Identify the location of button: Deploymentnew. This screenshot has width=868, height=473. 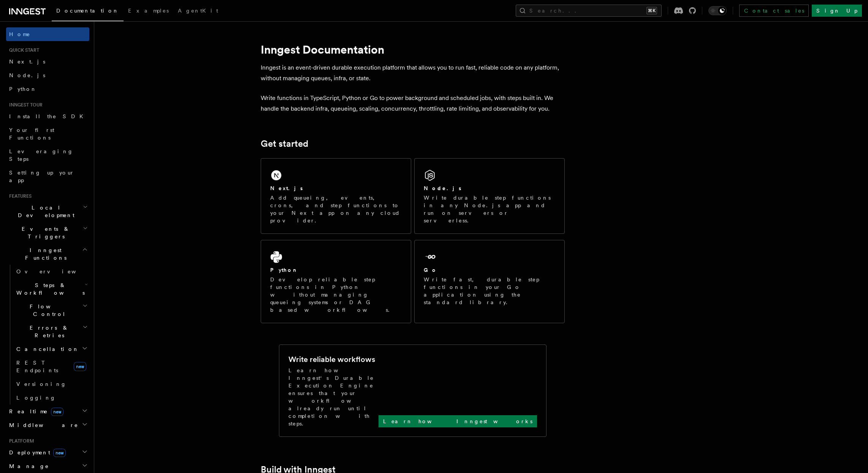
(48, 452).